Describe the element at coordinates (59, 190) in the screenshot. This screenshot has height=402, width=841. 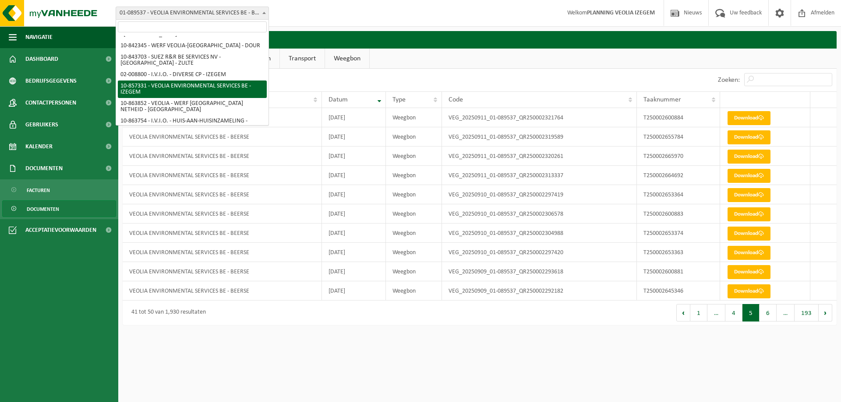
I see `a: Facturen` at that location.